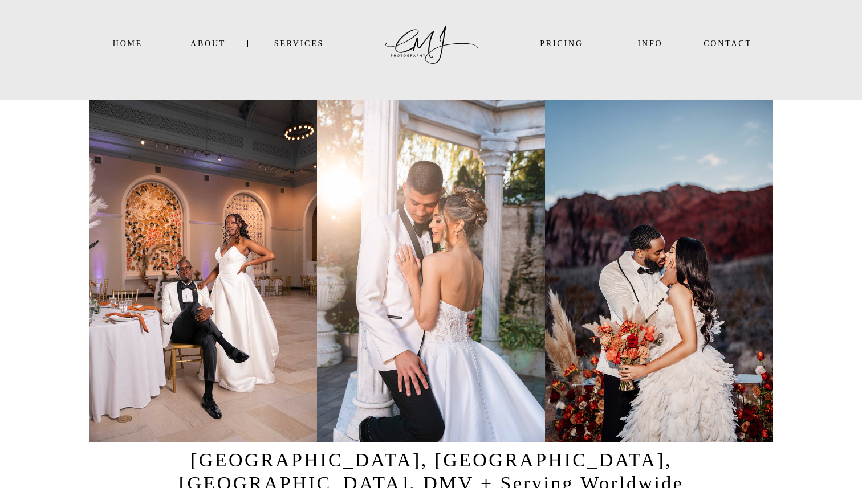 The image size is (862, 488). What do you see at coordinates (561, 43) in the screenshot?
I see `a: PRICING` at bounding box center [561, 43].